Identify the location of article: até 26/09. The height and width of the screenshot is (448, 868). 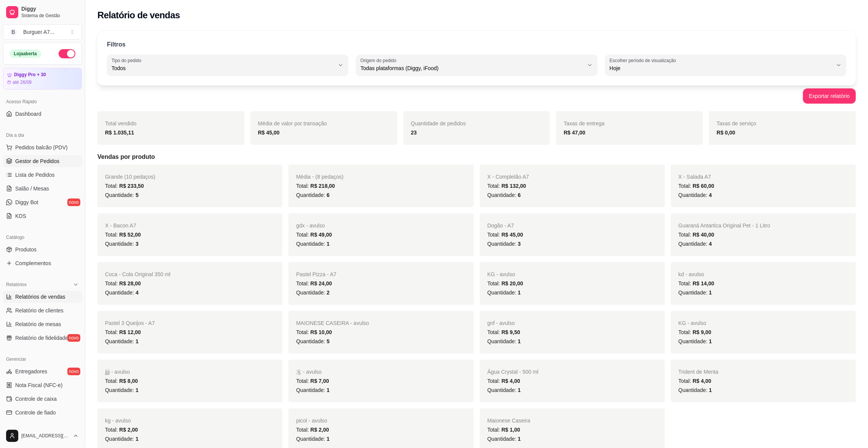
(22, 82).